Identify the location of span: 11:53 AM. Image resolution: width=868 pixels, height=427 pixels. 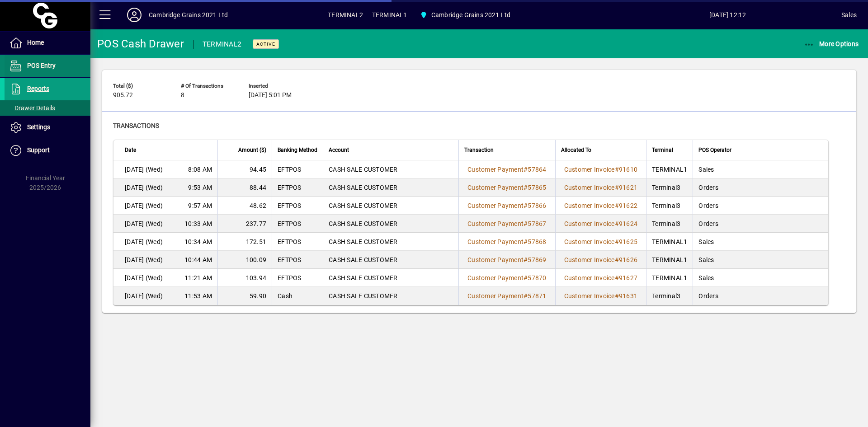
(198, 296).